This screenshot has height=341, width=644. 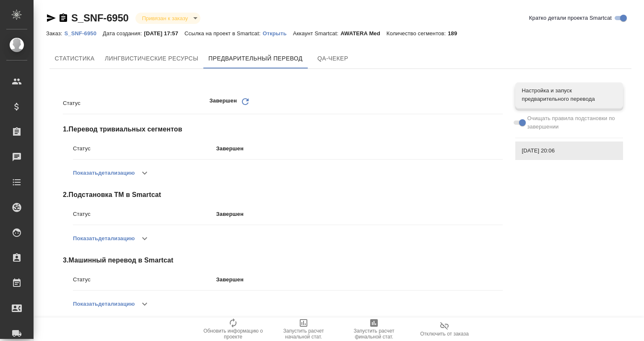 What do you see at coordinates (364, 33) in the screenshot?
I see `p: AWATERA Med` at bounding box center [364, 33].